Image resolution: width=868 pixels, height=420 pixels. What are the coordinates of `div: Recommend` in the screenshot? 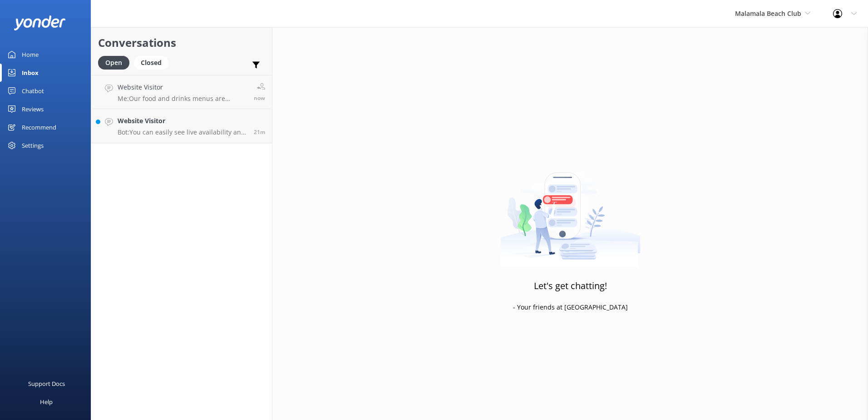 It's located at (39, 127).